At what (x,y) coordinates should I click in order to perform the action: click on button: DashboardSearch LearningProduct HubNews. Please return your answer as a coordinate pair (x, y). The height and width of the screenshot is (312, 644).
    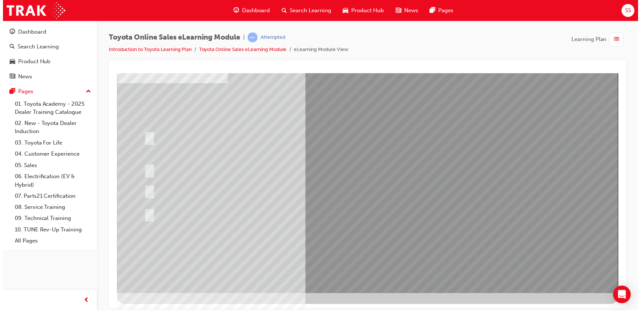
    Looking at the image, I should click on (47, 54).